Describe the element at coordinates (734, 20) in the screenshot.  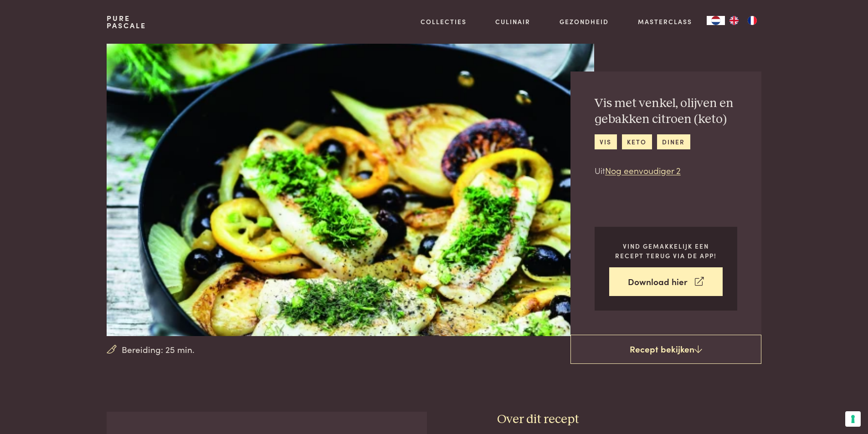
I see `aside: Language selected: Nederlands` at that location.